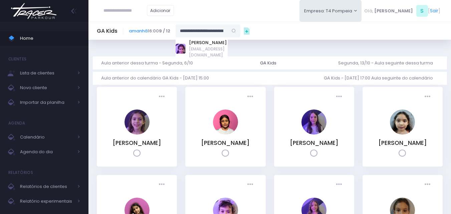 The width and height of the screenshot is (451, 214). Describe the element at coordinates (150, 31) in the screenshot. I see `span: 16:00` at that location.